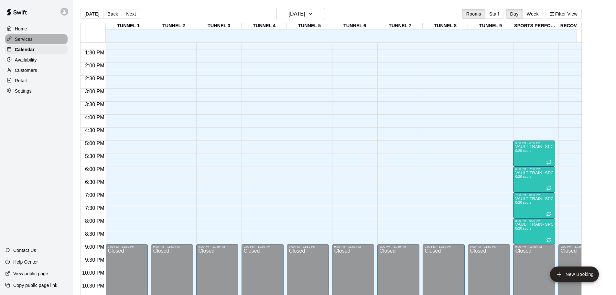 The height and width of the screenshot is (295, 616). Describe the element at coordinates (128, 26) in the screenshot. I see `div: TUNNEL 1` at that location.